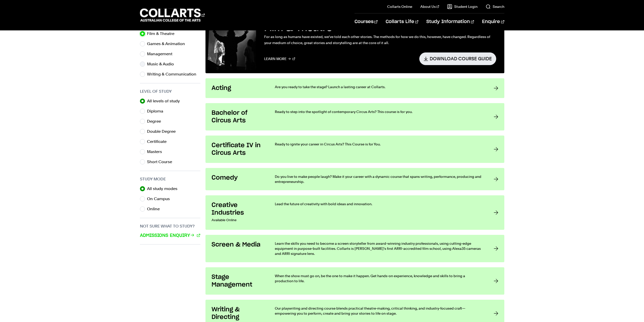 This screenshot has width=644, height=322. I want to click on a: Collarts Life, so click(402, 22).